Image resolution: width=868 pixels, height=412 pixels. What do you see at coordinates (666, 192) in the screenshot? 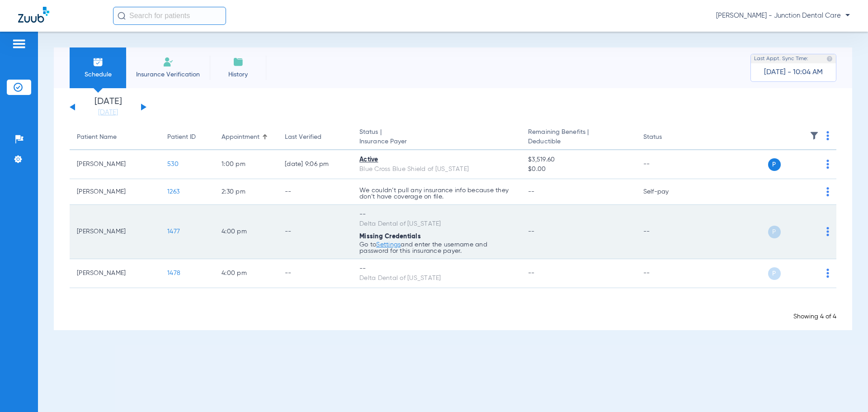
I see `td: Self-pay` at bounding box center [666, 192].